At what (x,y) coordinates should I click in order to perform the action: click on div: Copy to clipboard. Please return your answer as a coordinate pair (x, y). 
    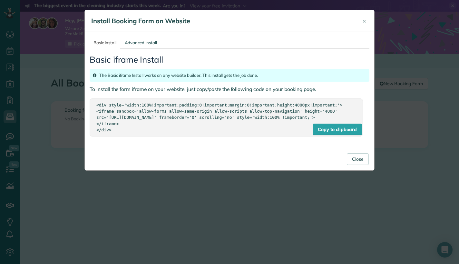
    Looking at the image, I should click on (337, 129).